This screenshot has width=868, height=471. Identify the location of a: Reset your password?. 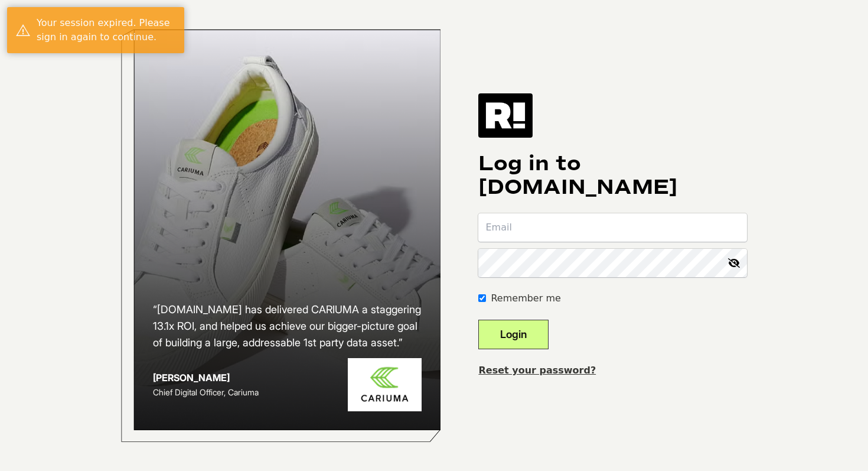
(537, 370).